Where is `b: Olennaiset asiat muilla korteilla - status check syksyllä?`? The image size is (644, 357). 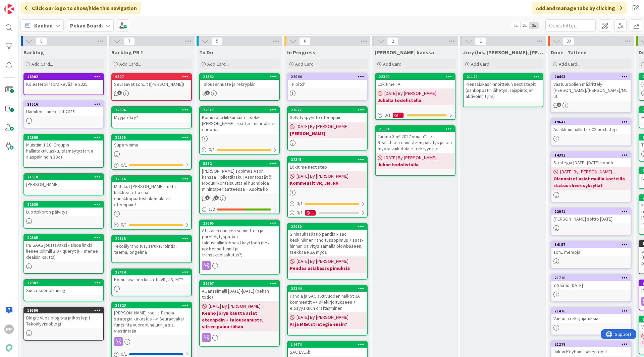
b: Olennaiset asiat muilla korteilla - status check syksyllä? is located at coordinates (591, 182).